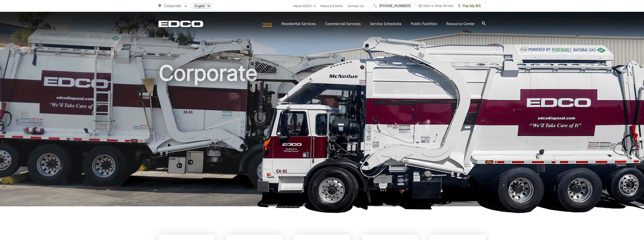 The image size is (644, 240). Describe the element at coordinates (460, 24) in the screenshot. I see `a: Resource Center` at that location.